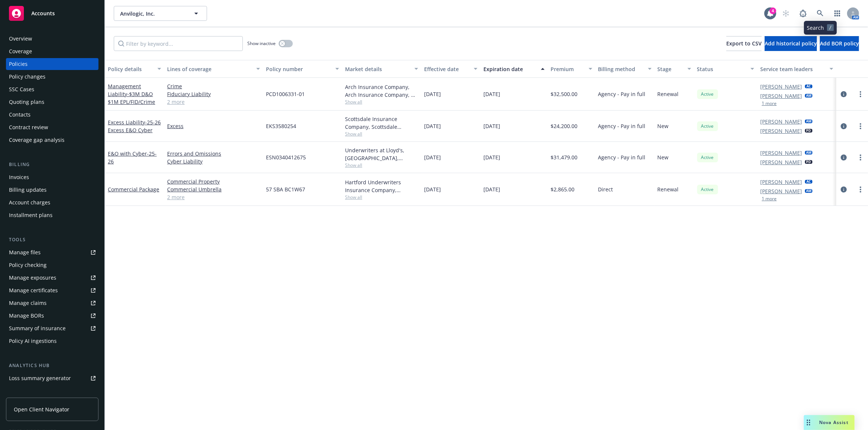 The height and width of the screenshot is (430, 868). What do you see at coordinates (32, 277) in the screenshot?
I see `div: Manage exposures` at bounding box center [32, 277].